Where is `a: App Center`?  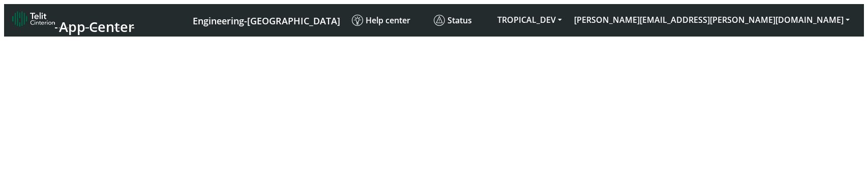
a: App Center is located at coordinates (72, 20).